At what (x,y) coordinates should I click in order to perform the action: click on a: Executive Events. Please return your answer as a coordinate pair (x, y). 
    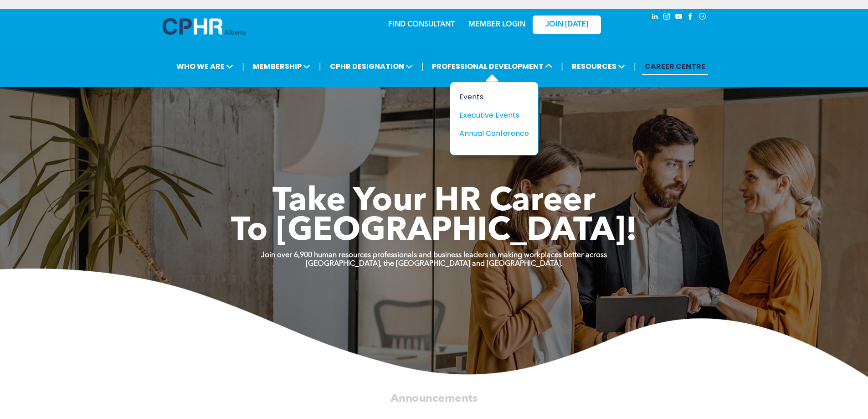
    Looking at the image, I should click on (494, 115).